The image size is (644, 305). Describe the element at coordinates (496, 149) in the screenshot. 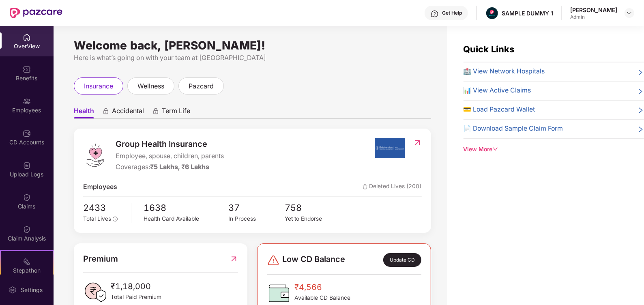

I see `span: down` at that location.